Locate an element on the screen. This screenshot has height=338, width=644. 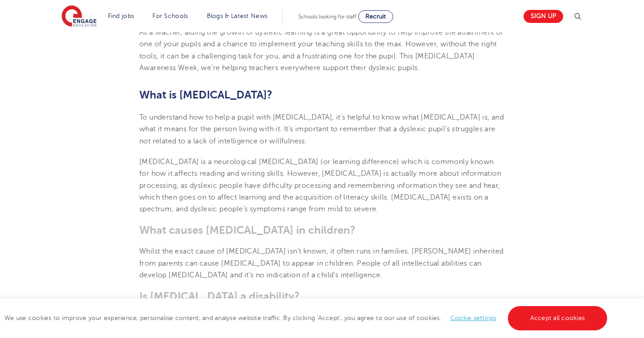
a: For Schools is located at coordinates (170, 16).